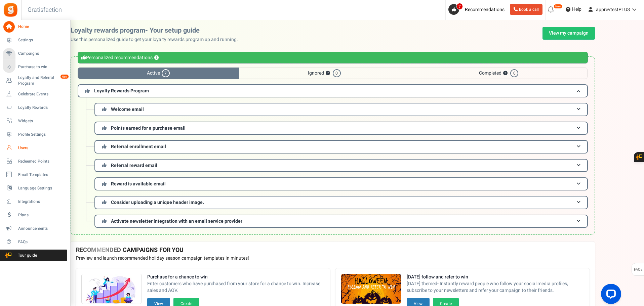 The height and width of the screenshot is (306, 644). I want to click on span: Widgets, so click(42, 121).